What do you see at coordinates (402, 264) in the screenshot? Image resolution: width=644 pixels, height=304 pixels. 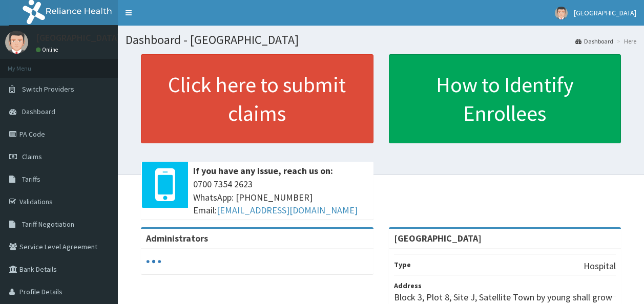 I see `b: Type` at bounding box center [402, 264].